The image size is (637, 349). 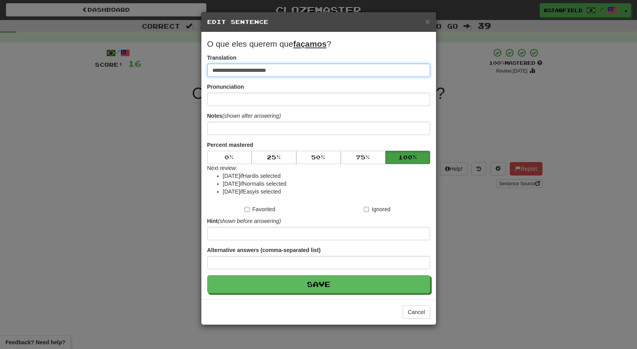 What do you see at coordinates (319, 22) in the screenshot?
I see `h5: Edit Sentence` at bounding box center [319, 22].